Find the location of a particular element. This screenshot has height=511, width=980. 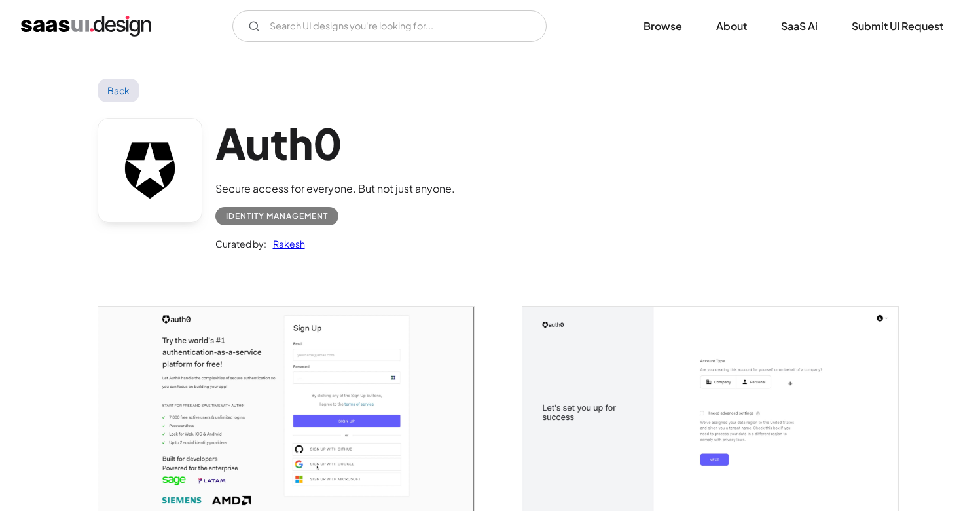

form: Email Form is located at coordinates (390, 26).